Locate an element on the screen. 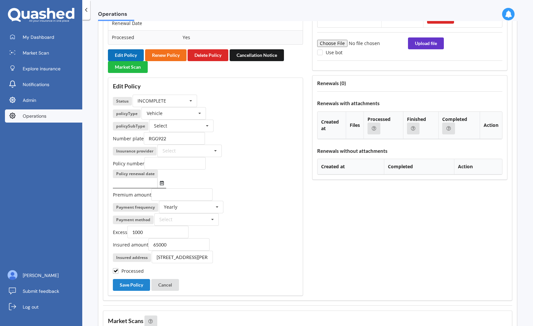 This screenshot has height=326, width=533. h4: Renewals without attachments is located at coordinates (410, 151).